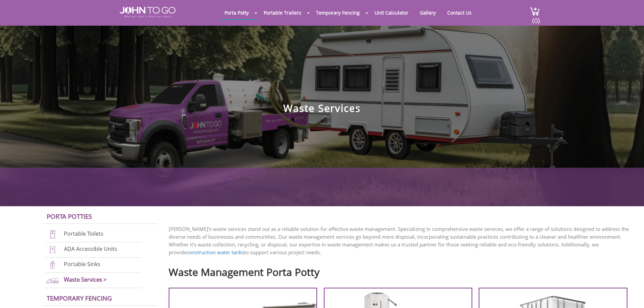  I want to click on a: Contact Us, so click(460, 12).